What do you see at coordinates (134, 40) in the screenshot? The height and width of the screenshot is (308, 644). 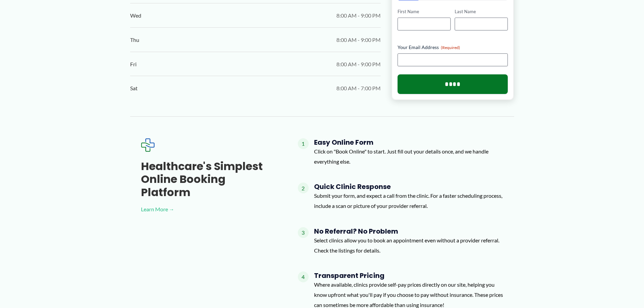 I see `span: Thu` at bounding box center [134, 40].